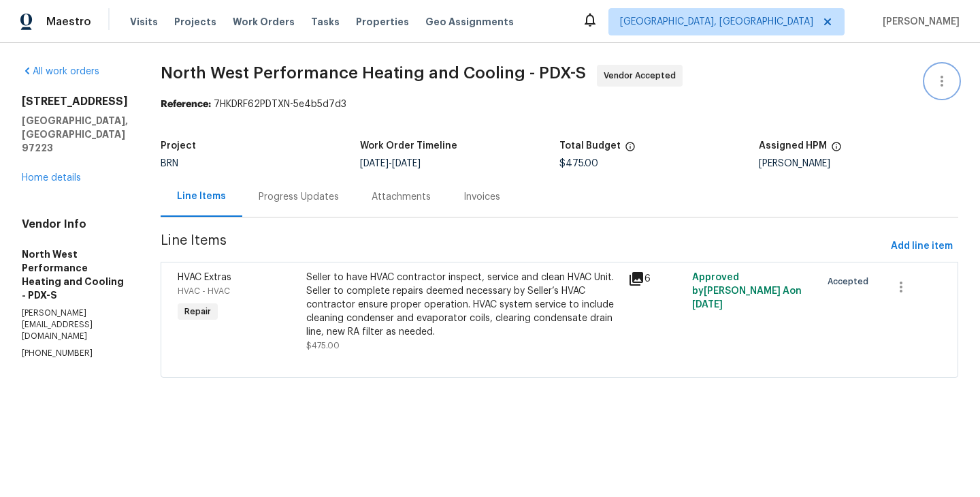 Image resolution: width=980 pixels, height=497 pixels. I want to click on span: Accepted, so click(851, 282).